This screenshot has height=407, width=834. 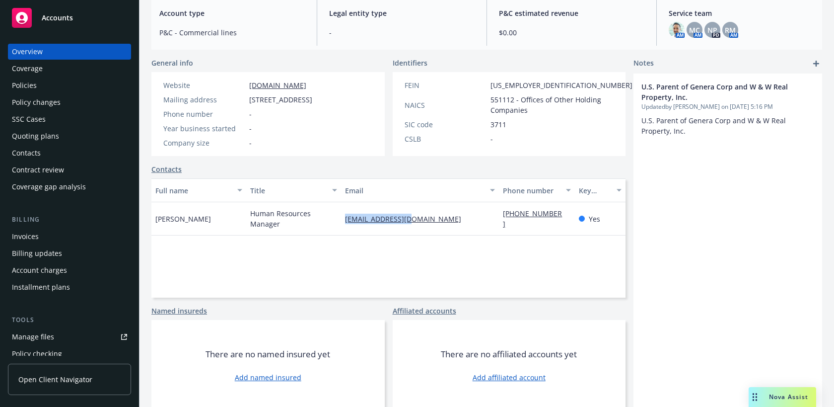 What do you see at coordinates (782, 397) in the screenshot?
I see `button: Nova Assist` at bounding box center [782, 397].